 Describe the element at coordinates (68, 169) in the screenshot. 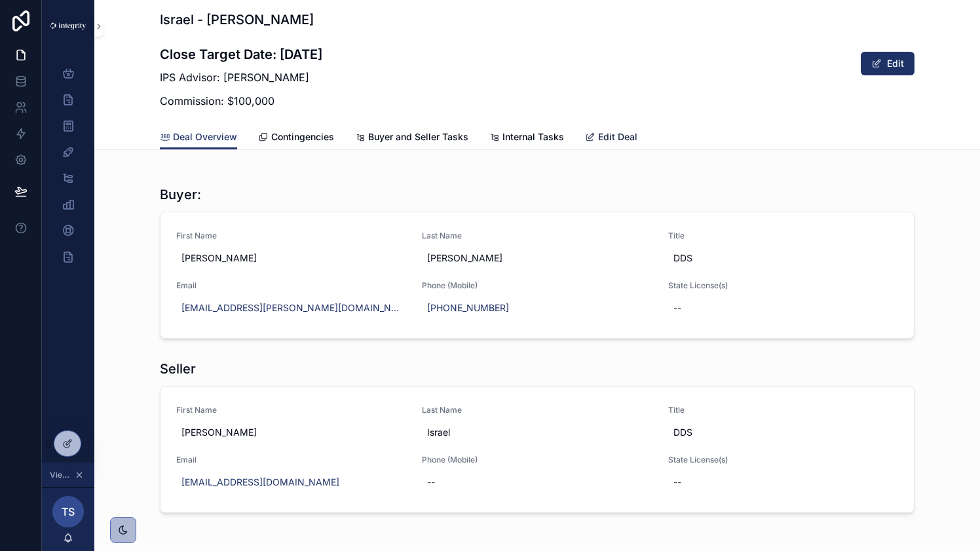

I see `div: scrollable content` at that location.